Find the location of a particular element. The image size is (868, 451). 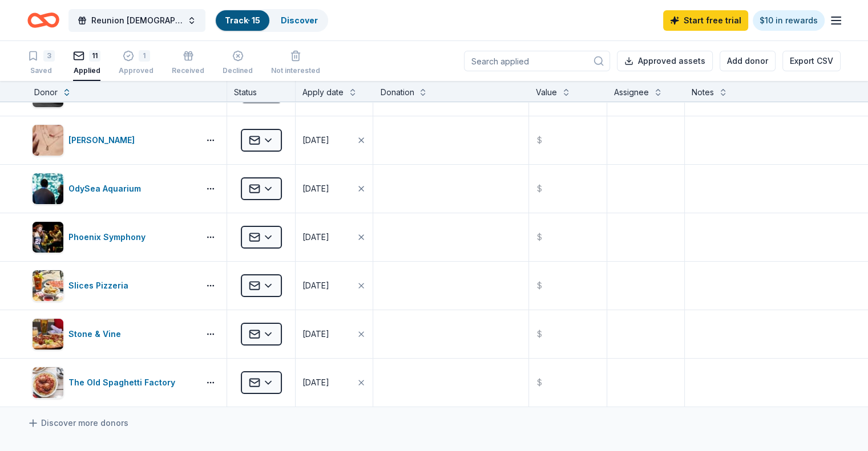

a: Track· 15 is located at coordinates (243, 20).